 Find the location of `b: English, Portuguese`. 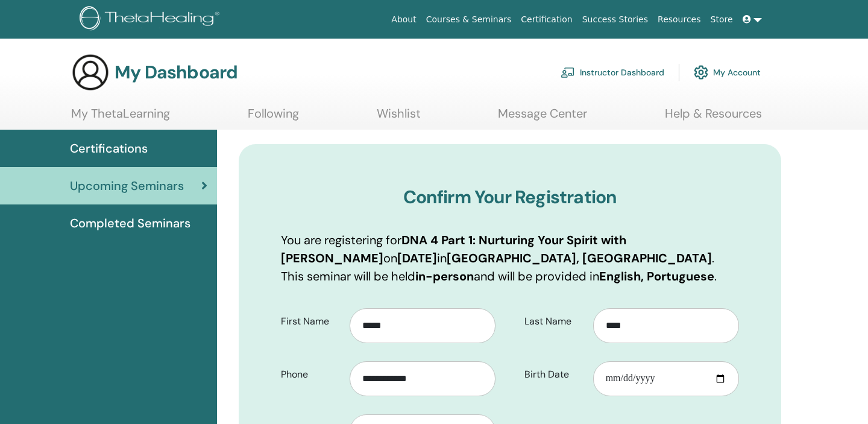

b: English, Portuguese is located at coordinates (656, 276).